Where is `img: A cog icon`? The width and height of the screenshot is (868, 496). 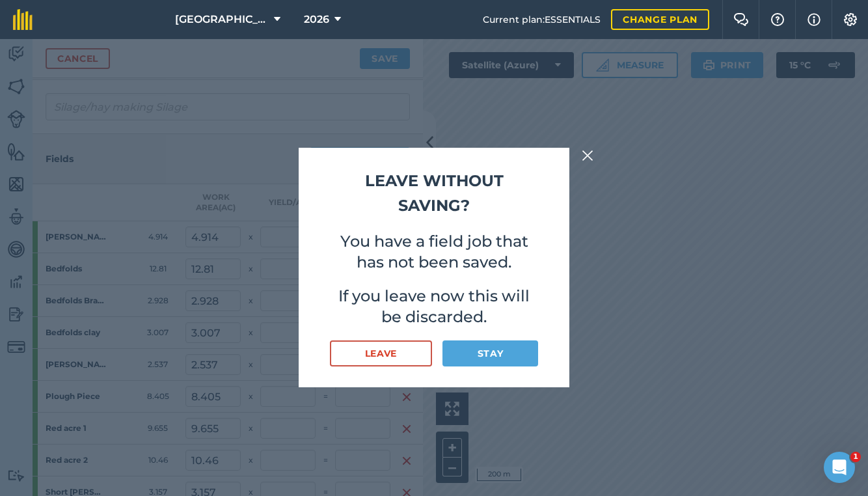 img: A cog icon is located at coordinates (850, 19).